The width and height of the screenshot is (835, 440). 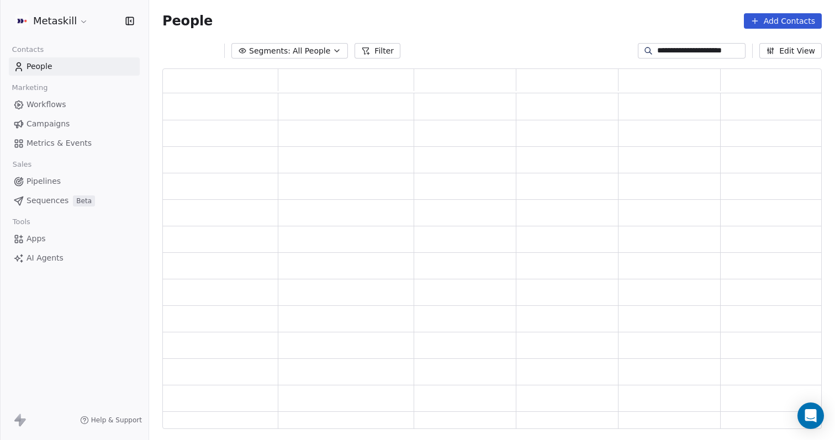 What do you see at coordinates (45, 258) in the screenshot?
I see `span: AI Agents` at bounding box center [45, 258].